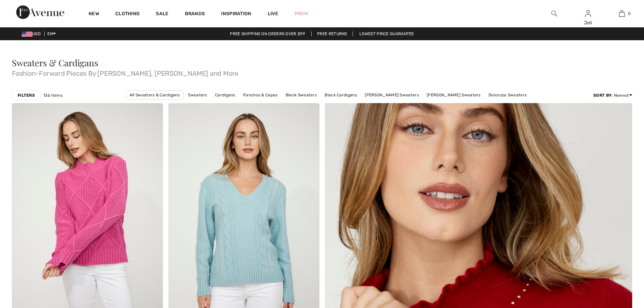 This screenshot has height=308, width=644. Describe the element at coordinates (273, 14) in the screenshot. I see `a: Live` at that location.